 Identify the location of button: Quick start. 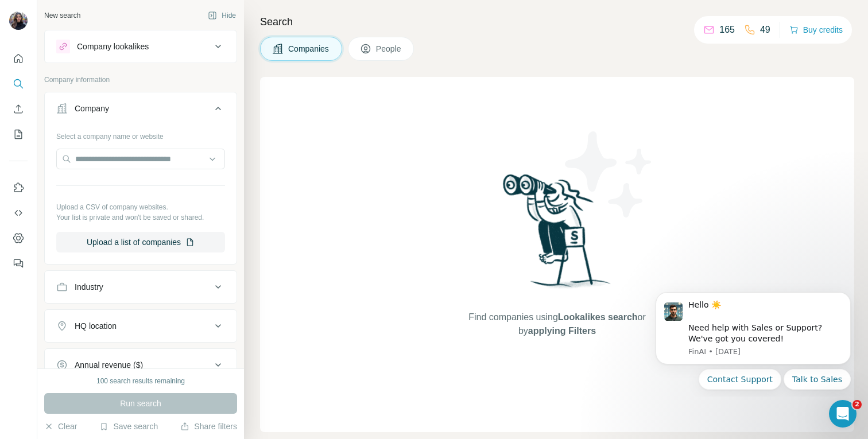
(18, 59).